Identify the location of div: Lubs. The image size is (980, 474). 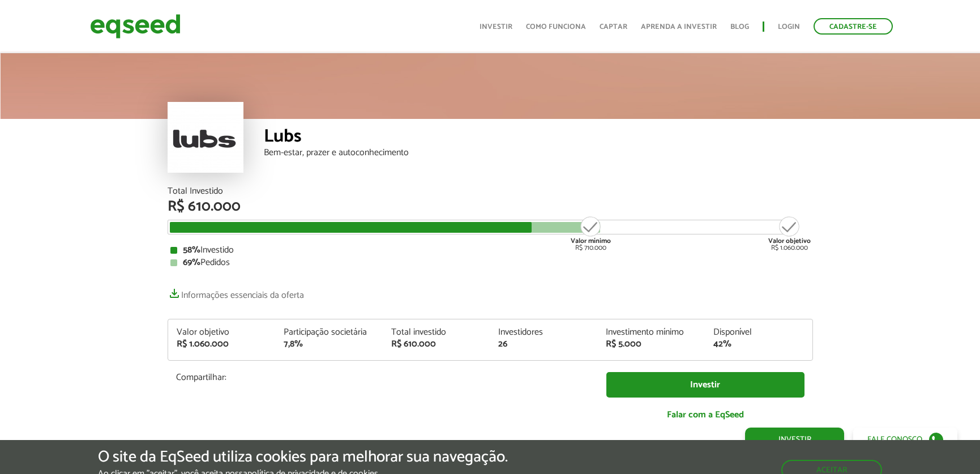
(538, 137).